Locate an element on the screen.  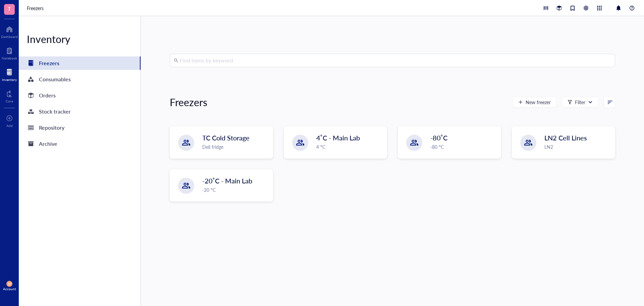
span: -20˚C - Main Lab is located at coordinates (227, 181).